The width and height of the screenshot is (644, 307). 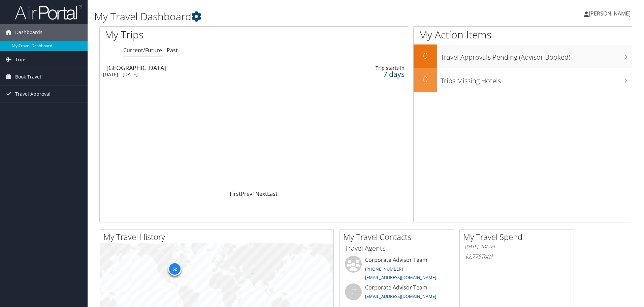 I want to click on a: Next, so click(x=261, y=194).